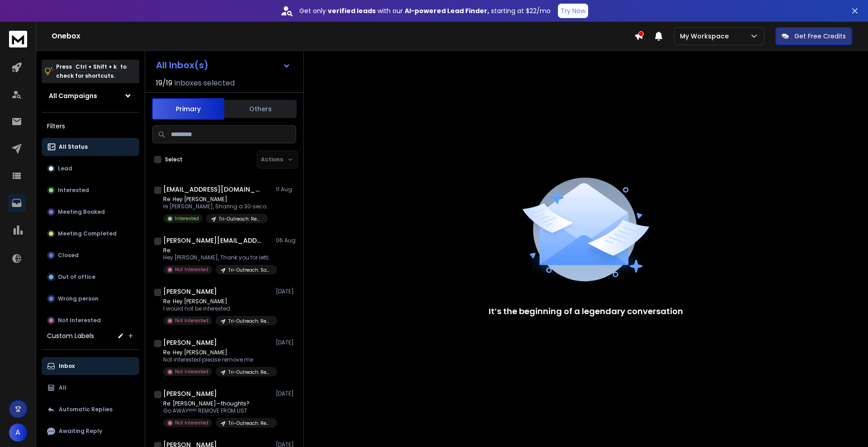  What do you see at coordinates (343, 36) in the screenshot?
I see `h1: Onebox` at bounding box center [343, 36].